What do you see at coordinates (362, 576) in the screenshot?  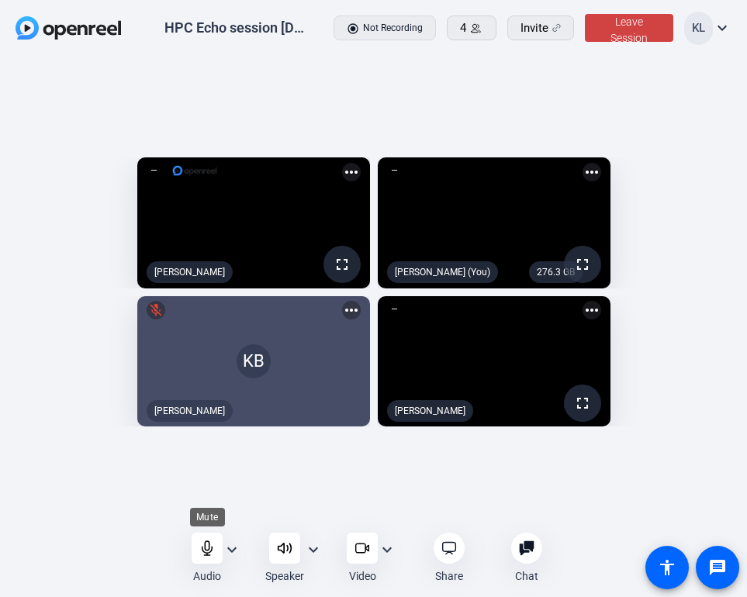 I see `div: Video` at bounding box center [362, 576].